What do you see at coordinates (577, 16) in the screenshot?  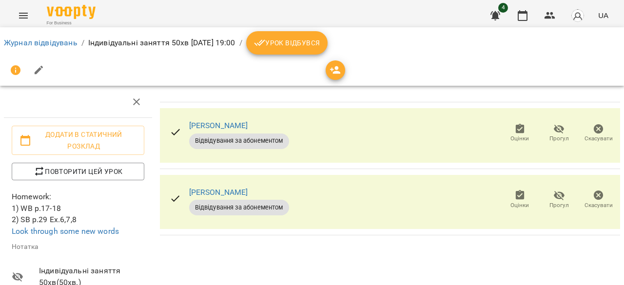 I see `img: avatar_s.png` at bounding box center [577, 16].